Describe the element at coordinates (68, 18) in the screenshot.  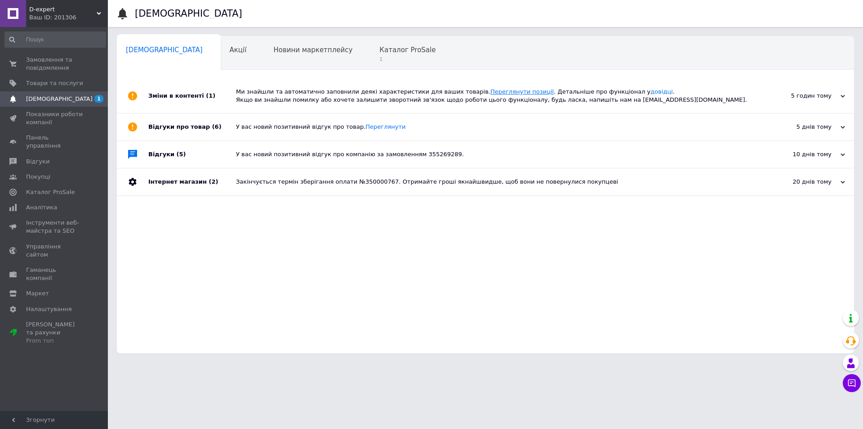
I see `div: Ваш ID: 201306` at that location.